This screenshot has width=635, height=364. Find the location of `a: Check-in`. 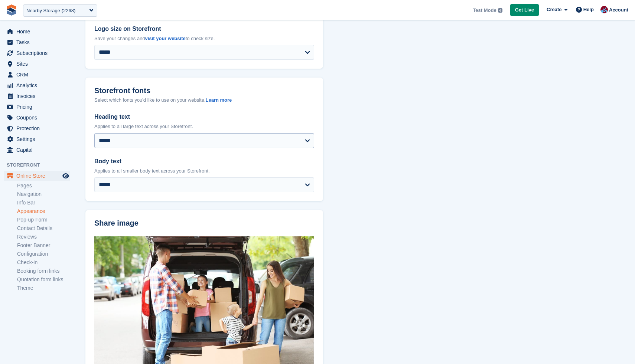

a: Check-in is located at coordinates (44, 262).